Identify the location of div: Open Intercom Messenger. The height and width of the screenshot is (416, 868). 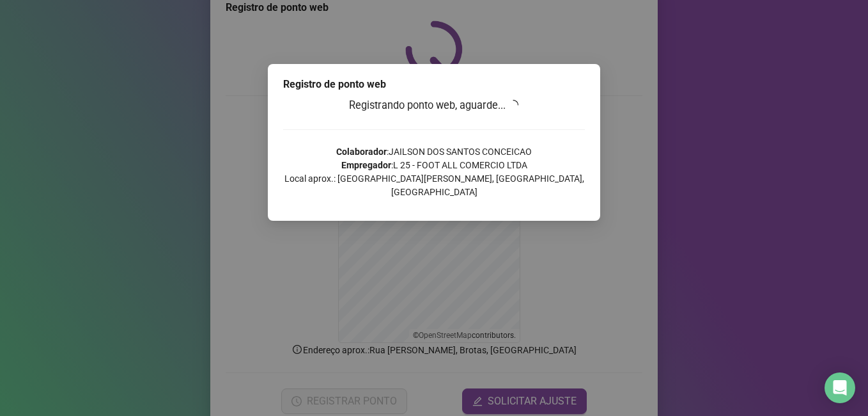
(840, 388).